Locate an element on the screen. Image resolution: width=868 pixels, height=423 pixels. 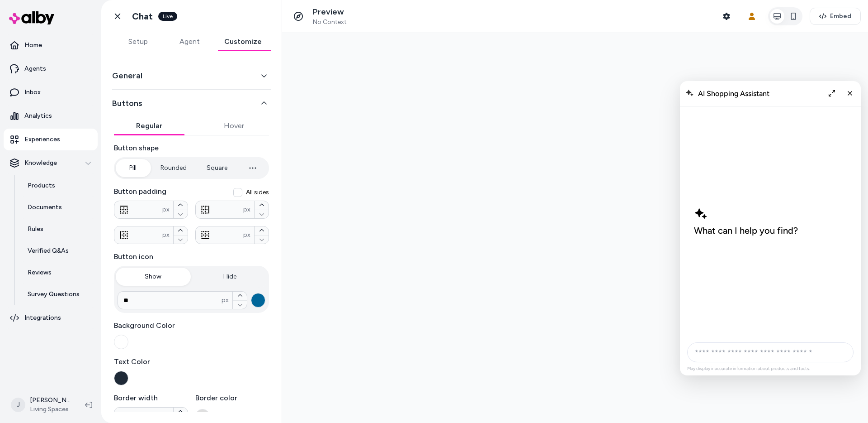
a: Inbox is located at coordinates (51, 92).